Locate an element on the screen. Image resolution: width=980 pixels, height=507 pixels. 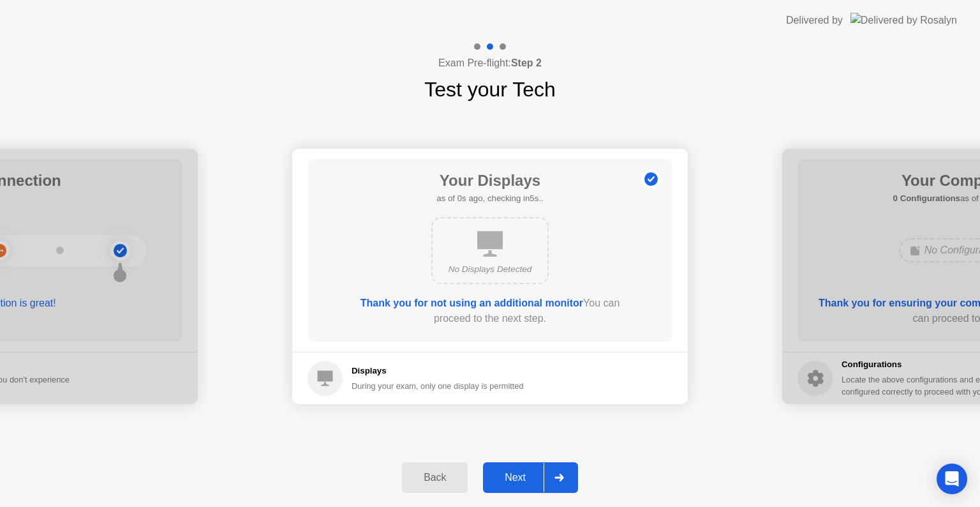
h5: as of 0s ago, checking in5s.. is located at coordinates (489, 198).